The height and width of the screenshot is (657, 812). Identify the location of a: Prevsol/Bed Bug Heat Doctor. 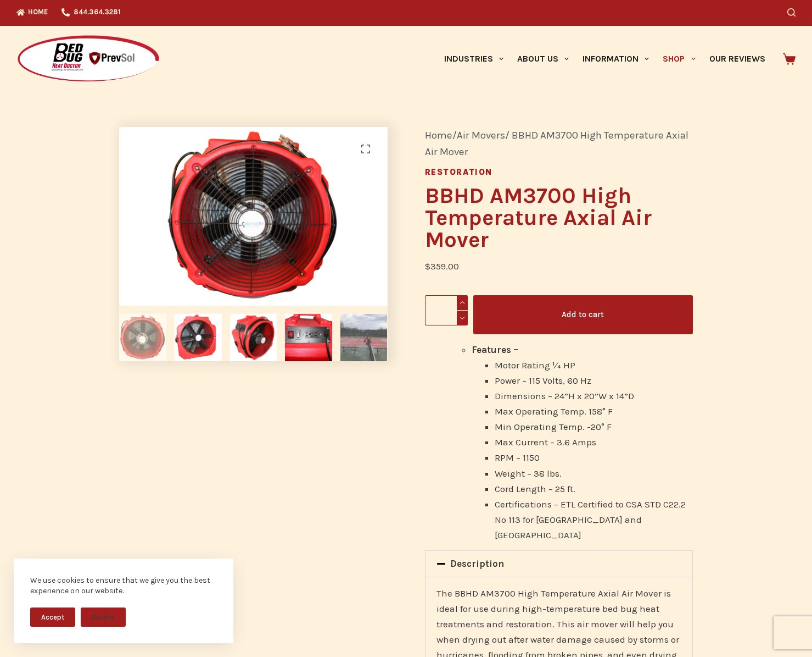
(89, 59).